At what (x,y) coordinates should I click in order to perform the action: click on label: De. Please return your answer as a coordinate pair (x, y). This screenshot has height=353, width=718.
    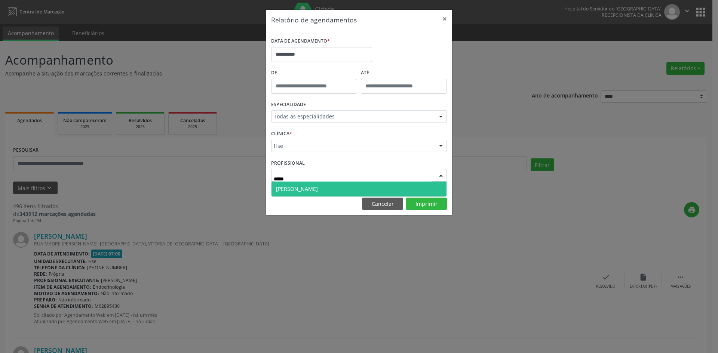
    Looking at the image, I should click on (314, 73).